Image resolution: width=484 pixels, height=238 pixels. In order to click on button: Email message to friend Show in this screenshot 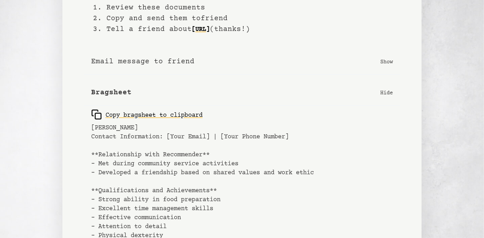, I will do `click(242, 61)`.